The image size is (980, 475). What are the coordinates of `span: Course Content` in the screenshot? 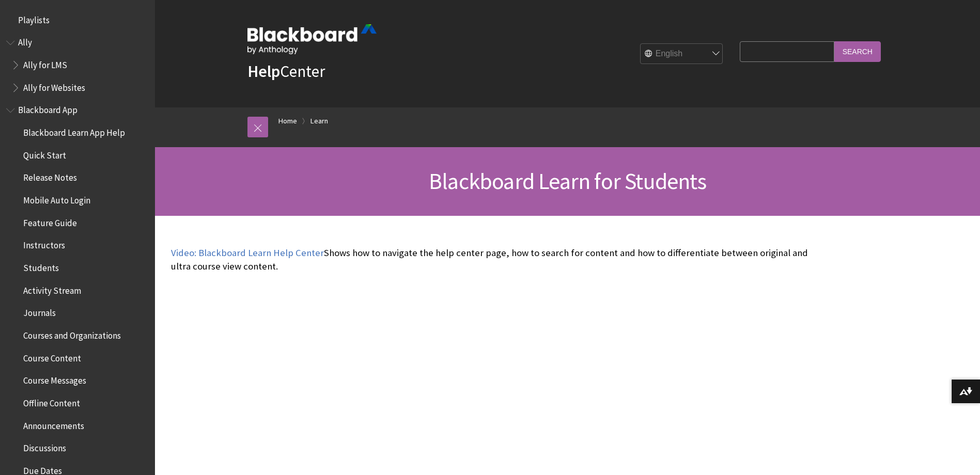 It's located at (52, 356).